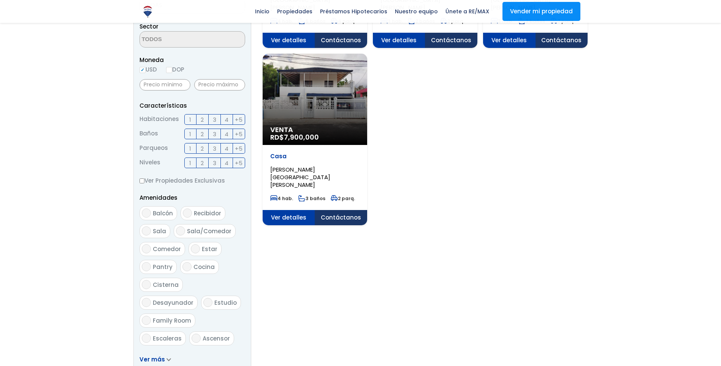 This screenshot has width=721, height=366. What do you see at coordinates (146, 249) in the screenshot?
I see `input: Comedor` at bounding box center [146, 249].